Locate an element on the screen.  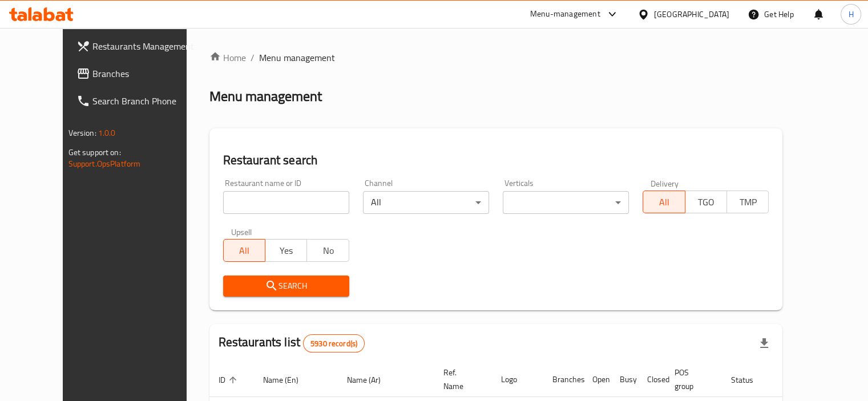
span: Name (En) is located at coordinates (288, 380).